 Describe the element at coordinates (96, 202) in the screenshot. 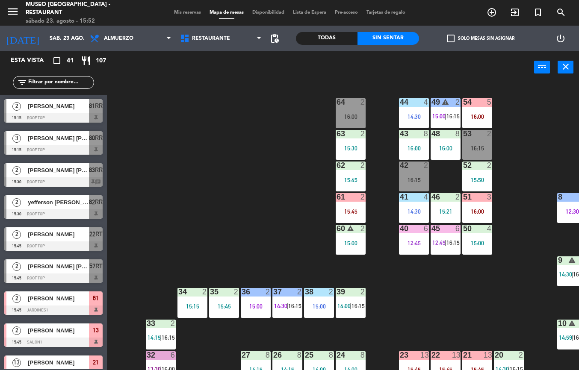

I see `span: 82RR` at that location.